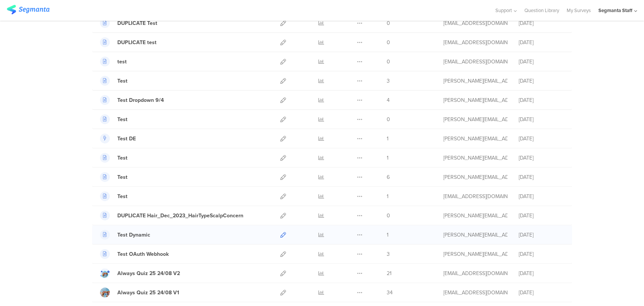 This screenshot has width=644, height=306. What do you see at coordinates (128, 42) in the screenshot?
I see `a: DUPLICATE test` at bounding box center [128, 42].